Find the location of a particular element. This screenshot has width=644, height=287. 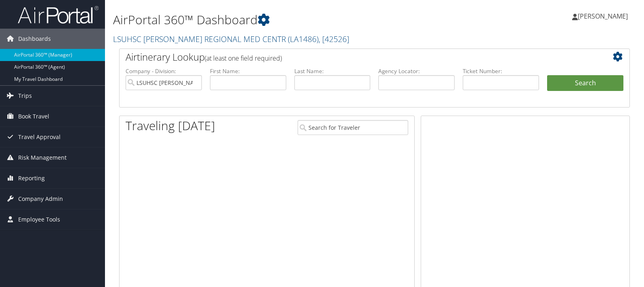

span: , [ 42526 ] is located at coordinates (334, 39).